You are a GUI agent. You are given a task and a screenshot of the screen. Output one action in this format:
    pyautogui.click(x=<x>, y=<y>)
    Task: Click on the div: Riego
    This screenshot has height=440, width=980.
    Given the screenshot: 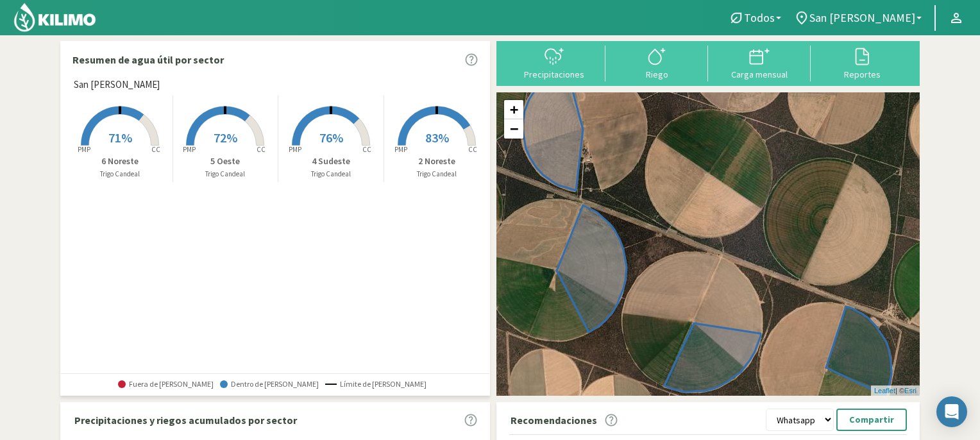 What is the action you would take?
    pyautogui.click(x=657, y=74)
    